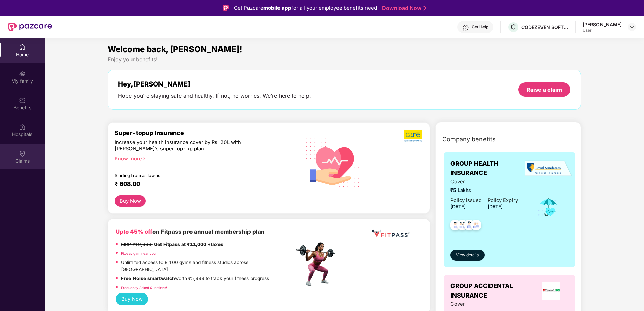 The width and height of the screenshot is (644, 311). What do you see at coordinates (277, 8) in the screenshot?
I see `strong: mobile app` at bounding box center [277, 8].